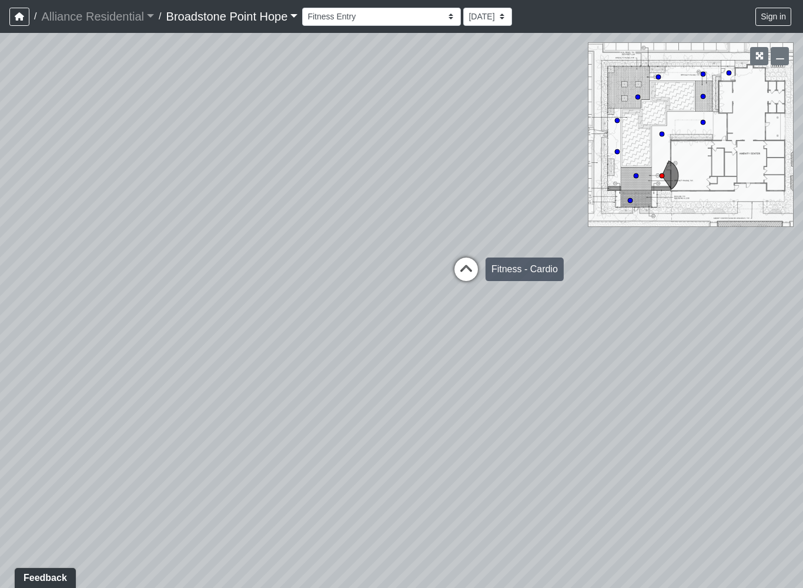 Image resolution: width=803 pixels, height=588 pixels. What do you see at coordinates (98, 16) in the screenshot?
I see `a: Alliance Residential` at bounding box center [98, 16].